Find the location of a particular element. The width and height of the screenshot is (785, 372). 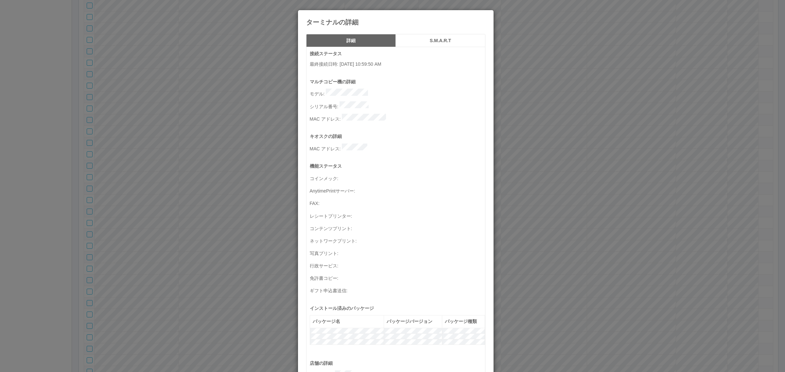

p: 店舗の詳細 is located at coordinates (398, 364).